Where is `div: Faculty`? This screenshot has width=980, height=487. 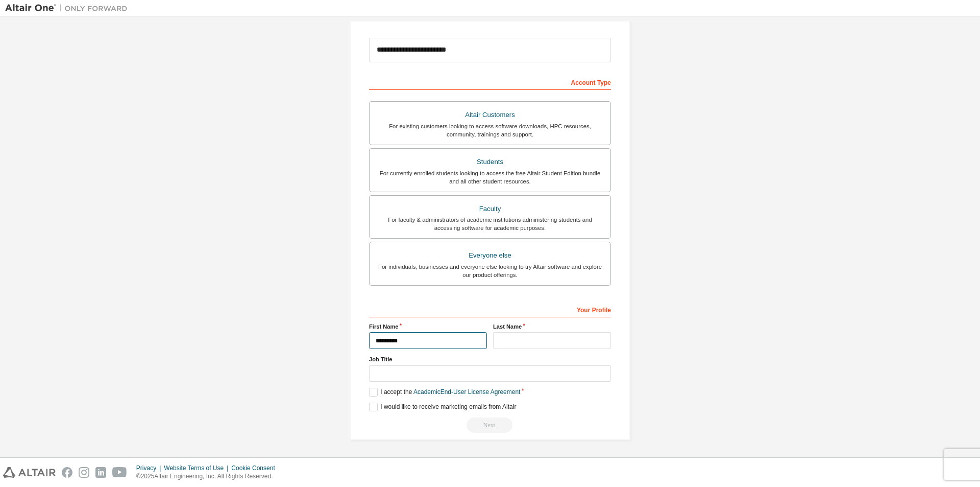
div: Faculty is located at coordinates (490, 209).